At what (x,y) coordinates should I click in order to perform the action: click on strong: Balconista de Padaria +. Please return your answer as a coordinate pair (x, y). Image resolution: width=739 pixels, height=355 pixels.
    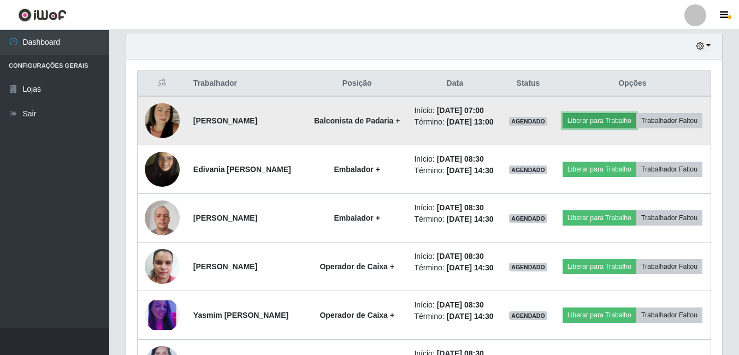
    Looking at the image, I should click on (357, 121).